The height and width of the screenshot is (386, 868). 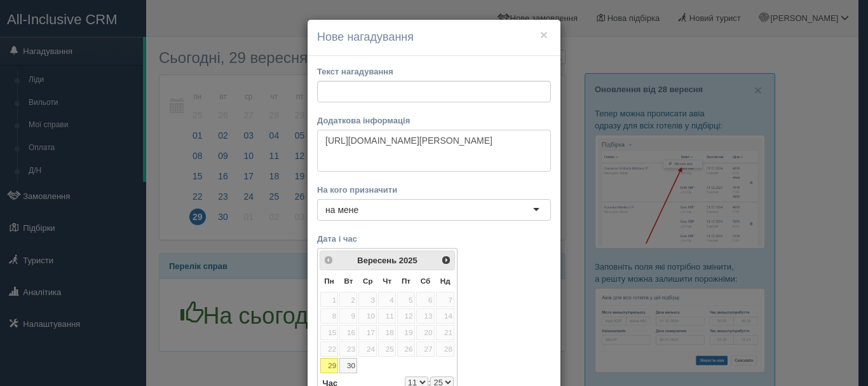 What do you see at coordinates (377, 260) in the screenshot?
I see `span: Вересень` at bounding box center [377, 260].